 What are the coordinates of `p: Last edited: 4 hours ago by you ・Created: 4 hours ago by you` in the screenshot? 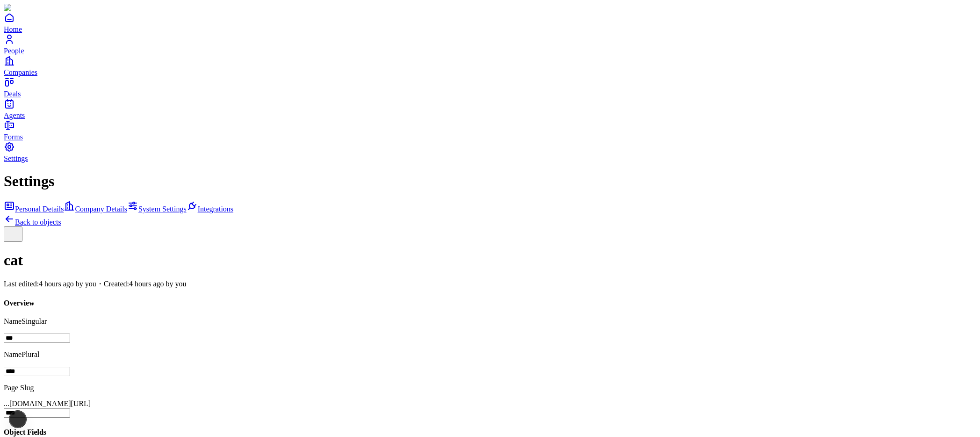 It's located at (490, 284).